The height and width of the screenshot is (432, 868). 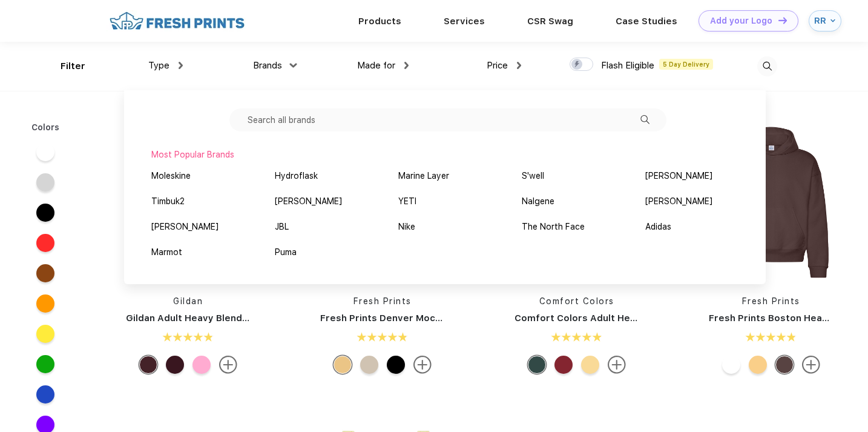 I want to click on img: DT, so click(x=783, y=20).